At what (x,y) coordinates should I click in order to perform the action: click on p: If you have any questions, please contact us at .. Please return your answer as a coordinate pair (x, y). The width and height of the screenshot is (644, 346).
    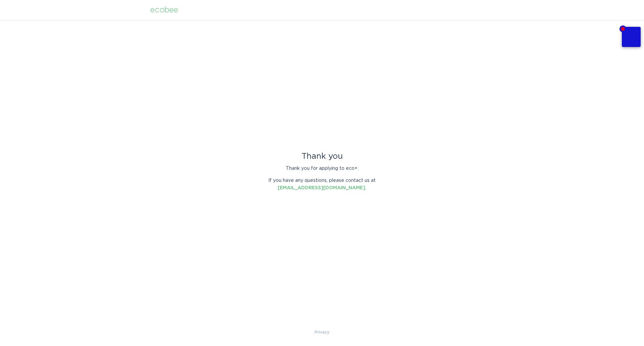
    Looking at the image, I should click on (322, 185).